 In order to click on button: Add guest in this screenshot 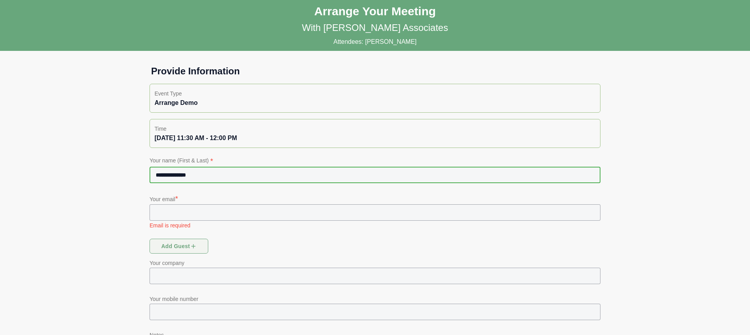, I will do `click(179, 246)`.